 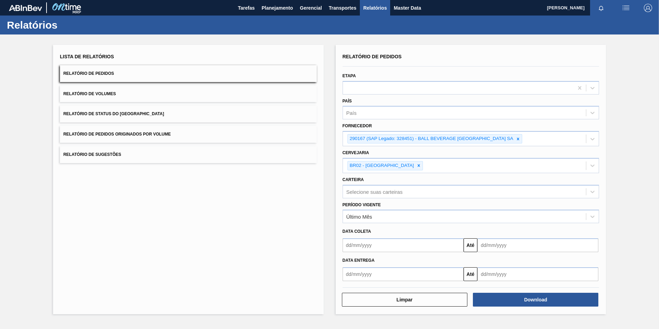 I want to click on button: Download, so click(x=536, y=300).